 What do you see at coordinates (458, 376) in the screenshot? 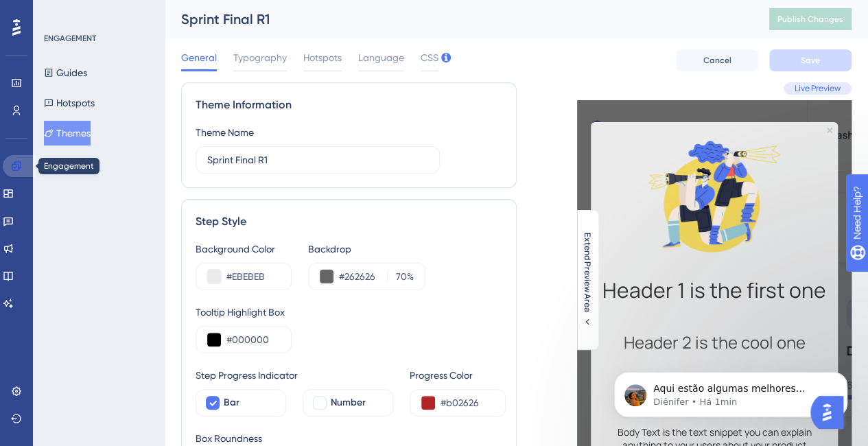
I see `div: Progress Color` at bounding box center [458, 376].